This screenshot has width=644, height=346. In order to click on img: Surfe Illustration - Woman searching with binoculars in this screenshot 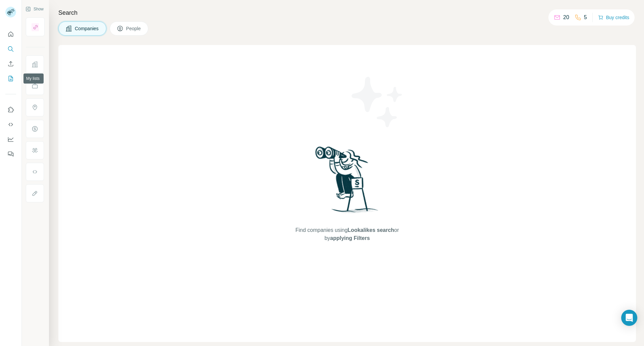, I will do `click(347, 182)`.